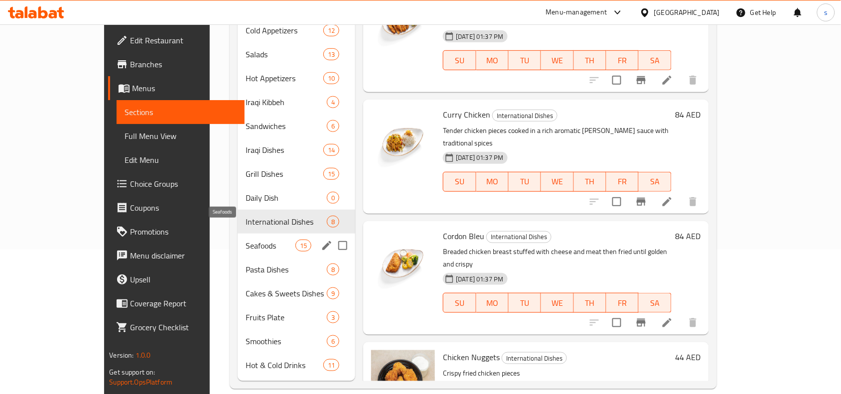 The image size is (841, 394). I want to click on span: WE, so click(557, 303).